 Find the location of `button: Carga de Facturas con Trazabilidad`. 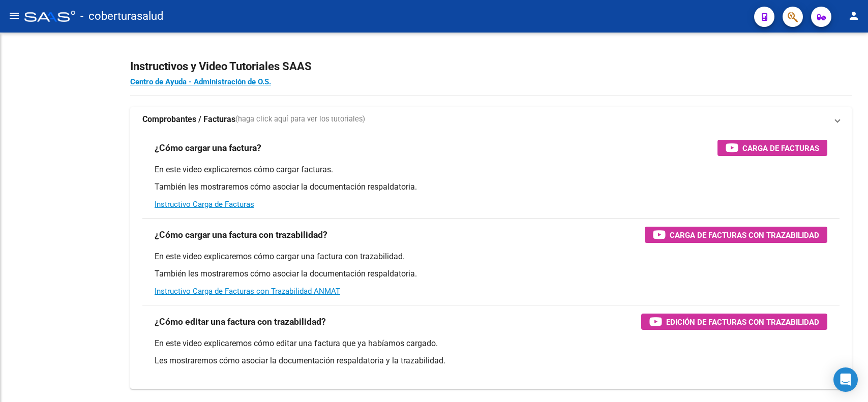

button: Carga de Facturas con Trazabilidad is located at coordinates (736, 235).